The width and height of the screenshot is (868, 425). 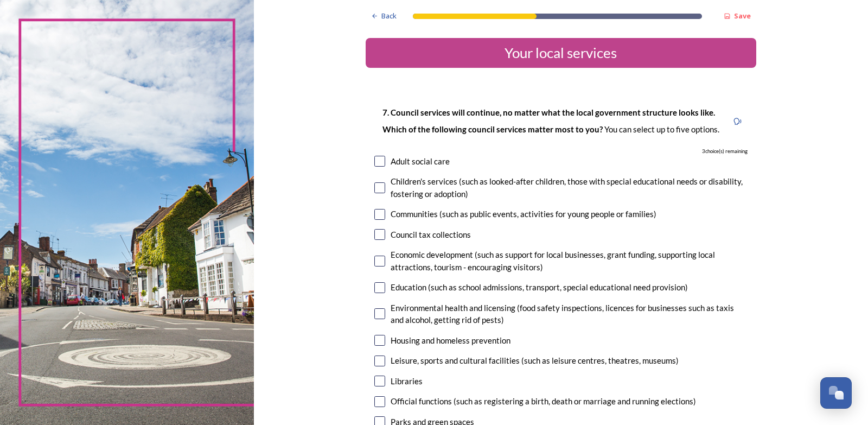 What do you see at coordinates (569, 313) in the screenshot?
I see `div: Environmental health and licensing (food safety inspections, licences for businesses such as taxi...` at bounding box center [569, 313].